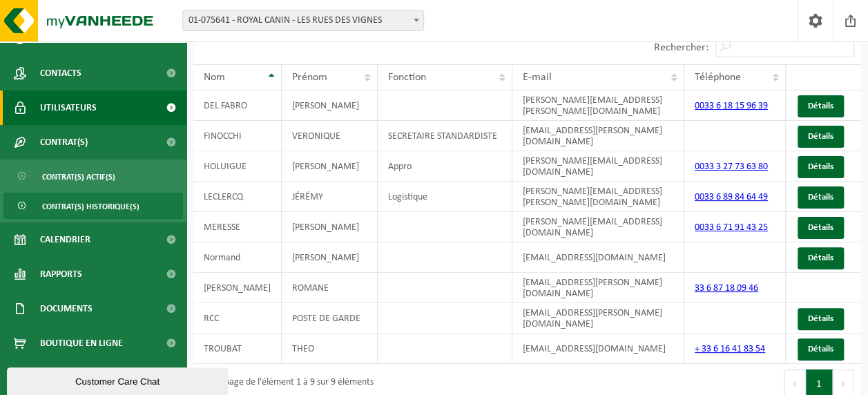 This screenshot has height=395, width=868. Describe the element at coordinates (214, 78) in the screenshot. I see `span: Nom` at that location.